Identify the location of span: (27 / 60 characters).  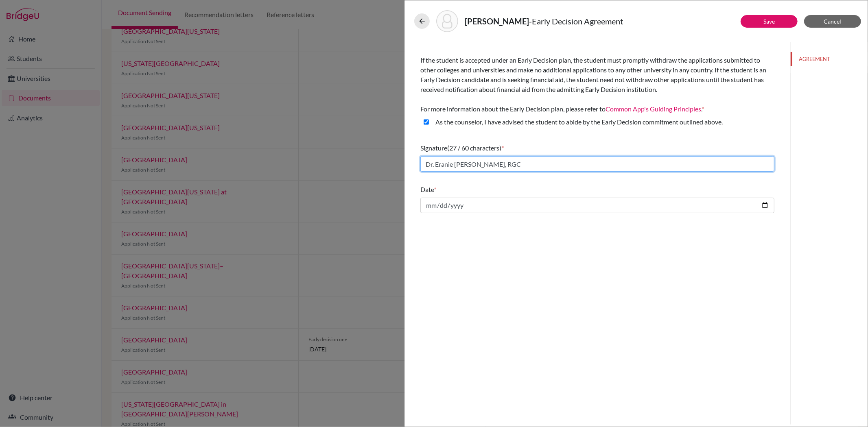
(474, 148).